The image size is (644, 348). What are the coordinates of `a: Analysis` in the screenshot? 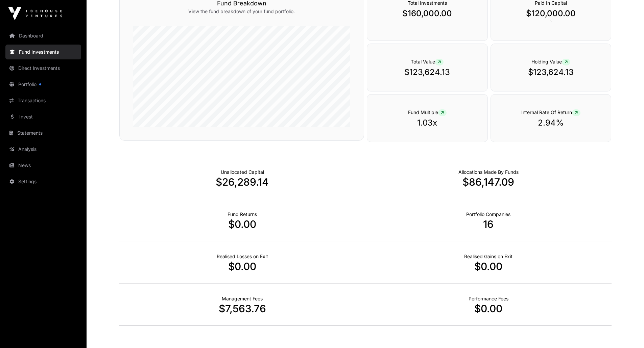 It's located at (43, 149).